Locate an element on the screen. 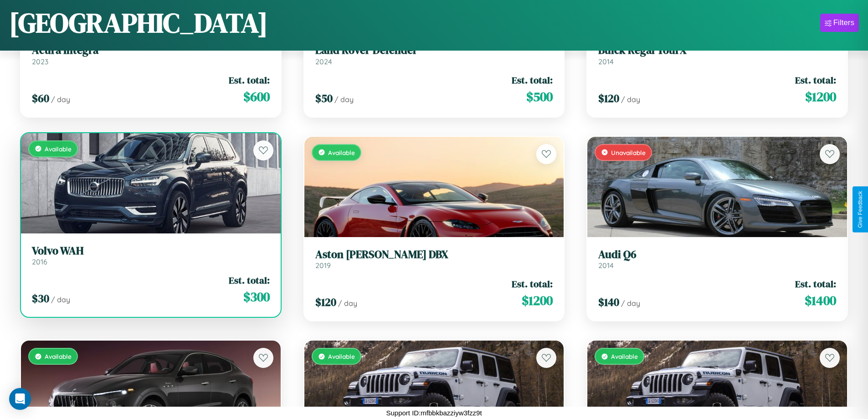 The height and width of the screenshot is (419, 868). span: 2019 is located at coordinates (323, 265).